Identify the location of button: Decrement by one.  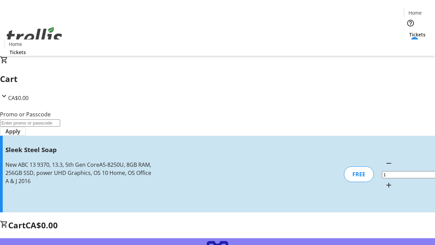
(389, 163).